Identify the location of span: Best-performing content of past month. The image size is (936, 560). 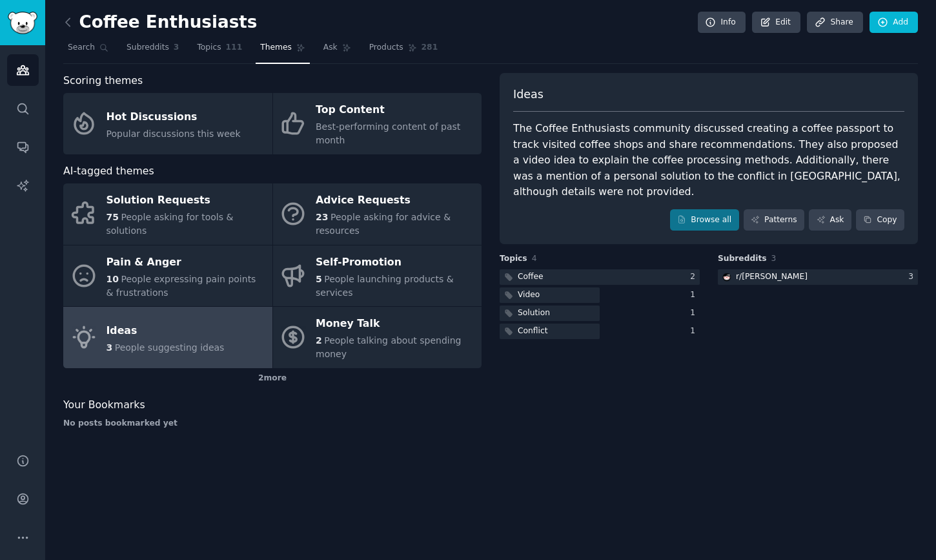
(388, 133).